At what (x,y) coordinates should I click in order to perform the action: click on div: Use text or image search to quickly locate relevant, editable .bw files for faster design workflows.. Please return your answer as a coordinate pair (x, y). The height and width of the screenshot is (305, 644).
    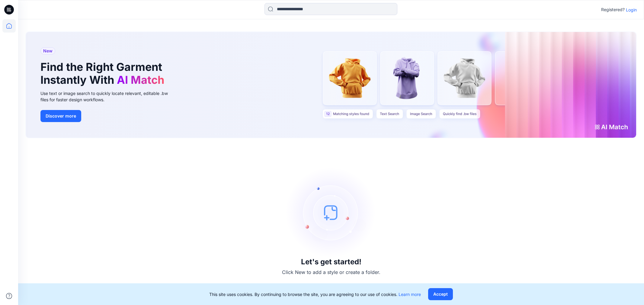
    Looking at the image, I should click on (108, 97).